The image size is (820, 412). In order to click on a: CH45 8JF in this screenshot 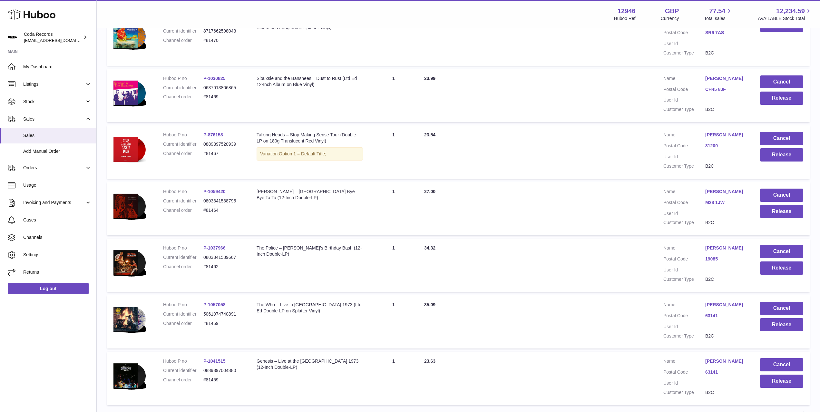, I will do `click(726, 89)`.